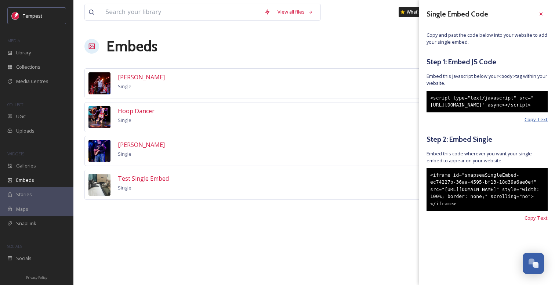 This screenshot has width=555, height=285. Describe the element at coordinates (295, 12) in the screenshot. I see `a: View all files` at that location.